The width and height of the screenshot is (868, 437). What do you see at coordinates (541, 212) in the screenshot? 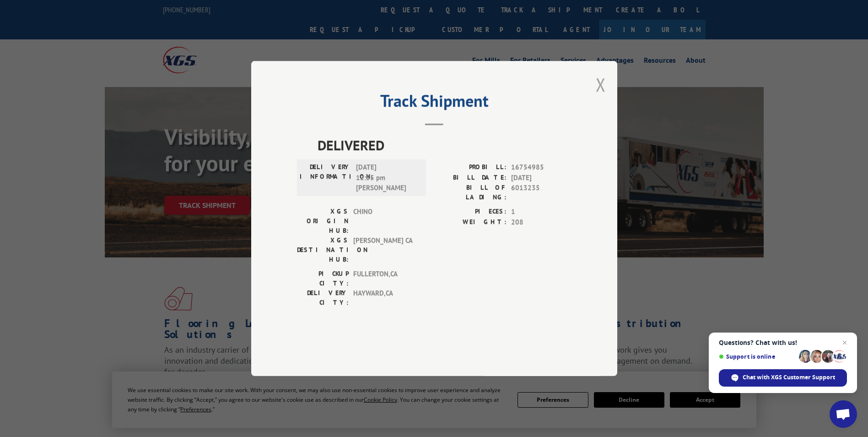
I see `span: 1` at bounding box center [541, 212].